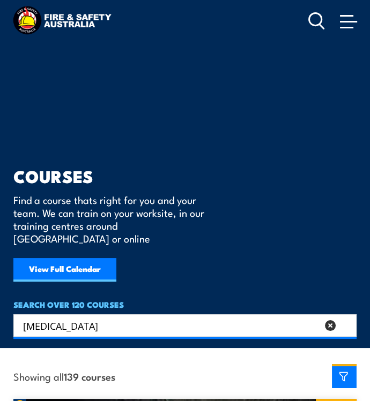 Image resolution: width=370 pixels, height=401 pixels. I want to click on input: Search input, so click(170, 326).